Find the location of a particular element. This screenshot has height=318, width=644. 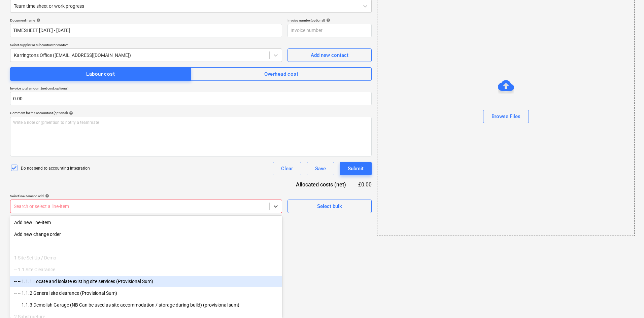

div: Allocated costs (net) is located at coordinates (321, 184).